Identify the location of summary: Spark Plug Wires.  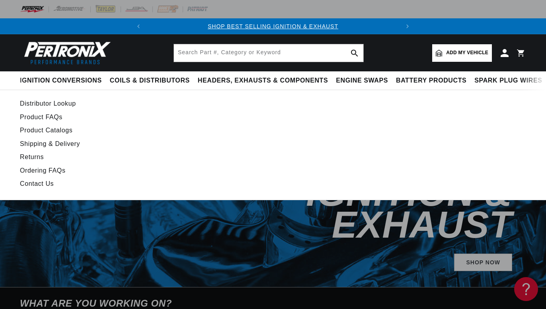
(509, 80).